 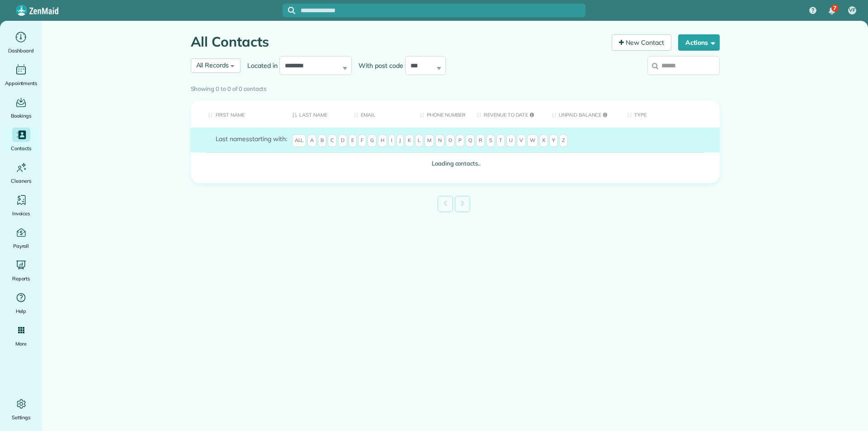 I want to click on span: J, so click(x=400, y=140).